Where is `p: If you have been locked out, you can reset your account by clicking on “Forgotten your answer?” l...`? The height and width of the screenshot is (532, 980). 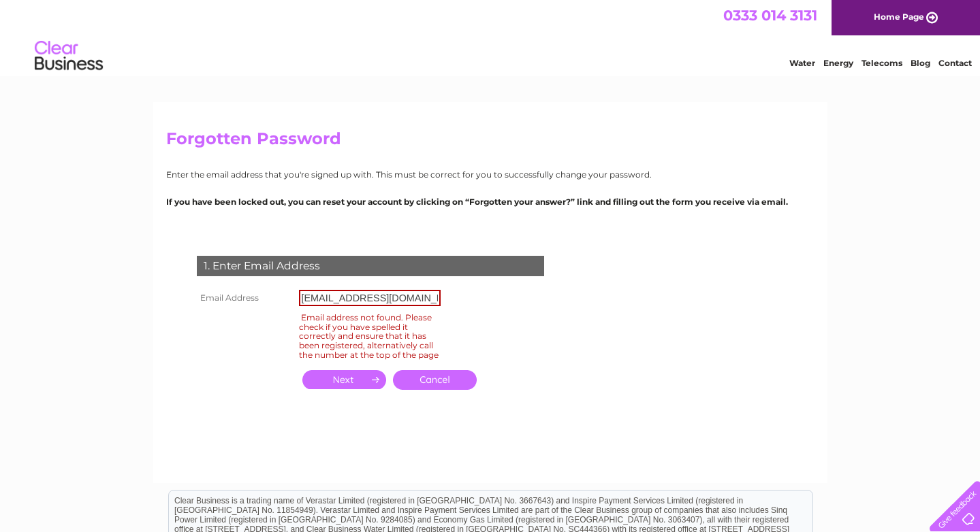
p: If you have been locked out, you can reset your account by clicking on “Forgotten your answer?” l... is located at coordinates (490, 201).